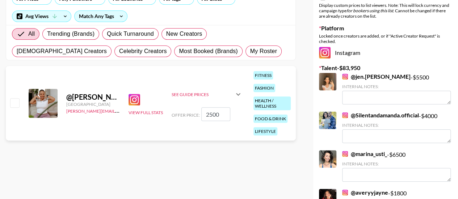 This screenshot has width=458, height=199. Describe the element at coordinates (101, 16) in the screenshot. I see `div: Match Any Tags` at that location.